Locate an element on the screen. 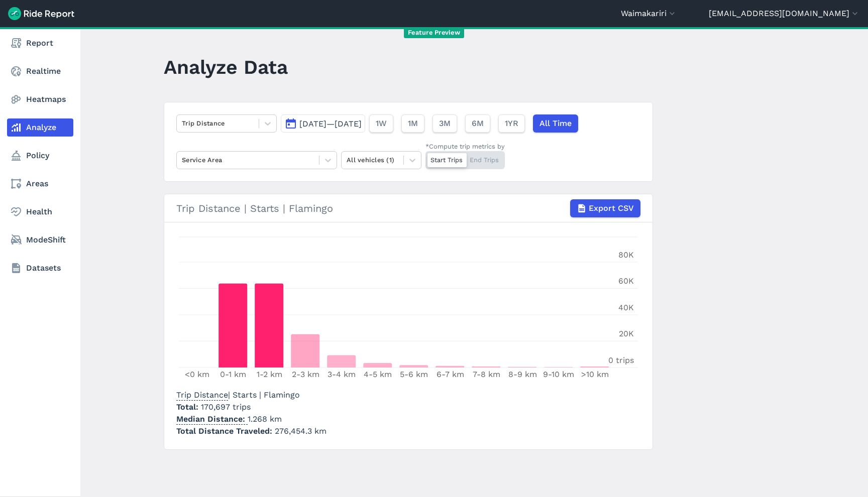 This screenshot has height=497, width=868. span: 1YR is located at coordinates (512, 123).